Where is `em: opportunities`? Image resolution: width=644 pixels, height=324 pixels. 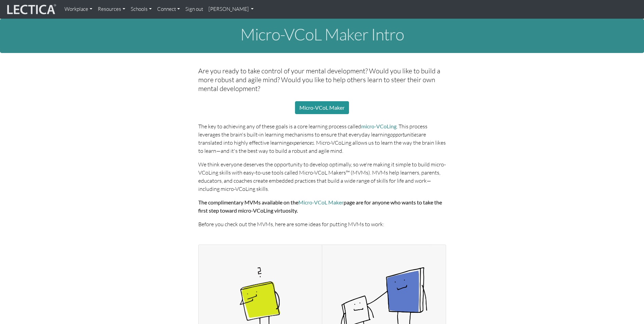
em: opportunities is located at coordinates (404, 135).